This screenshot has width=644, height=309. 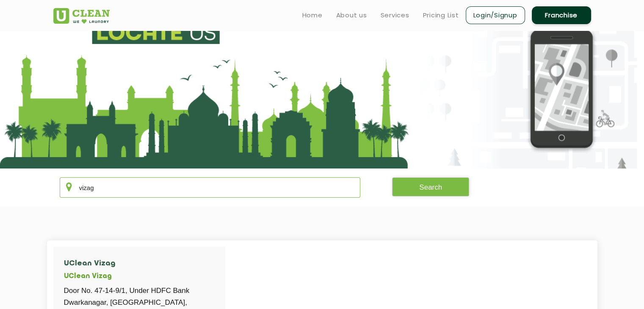 I want to click on a: Login/Signup, so click(x=495, y=15).